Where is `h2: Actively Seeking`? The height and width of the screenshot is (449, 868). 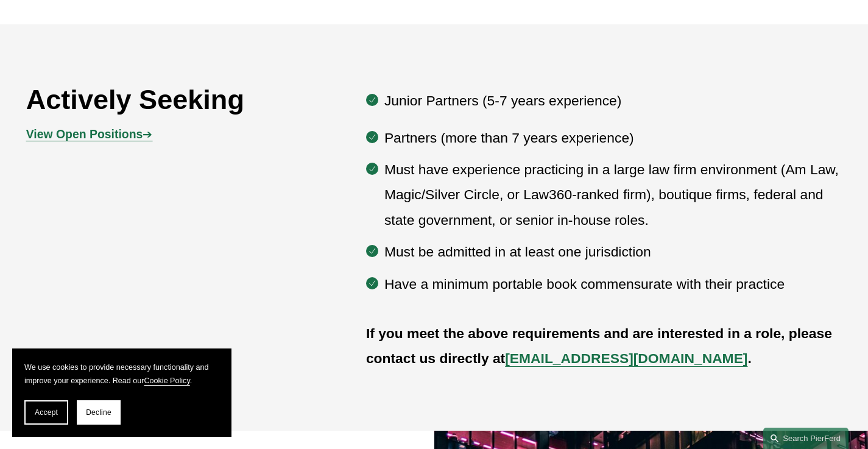 h2: Actively Seeking is located at coordinates (162, 100).